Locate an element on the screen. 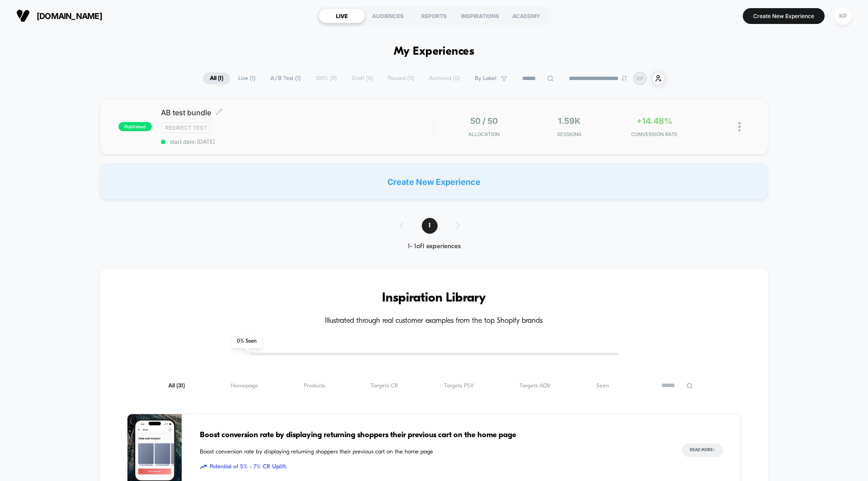 The width and height of the screenshot is (868, 481). input: Volume is located at coordinates (391, 237).